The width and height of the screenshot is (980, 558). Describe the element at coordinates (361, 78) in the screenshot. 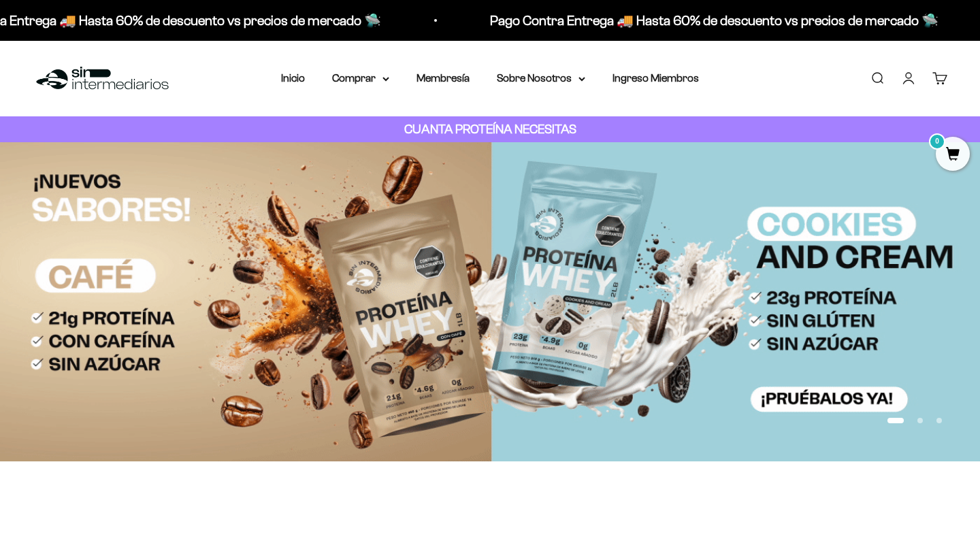

I see `summary: Comprar` at that location.